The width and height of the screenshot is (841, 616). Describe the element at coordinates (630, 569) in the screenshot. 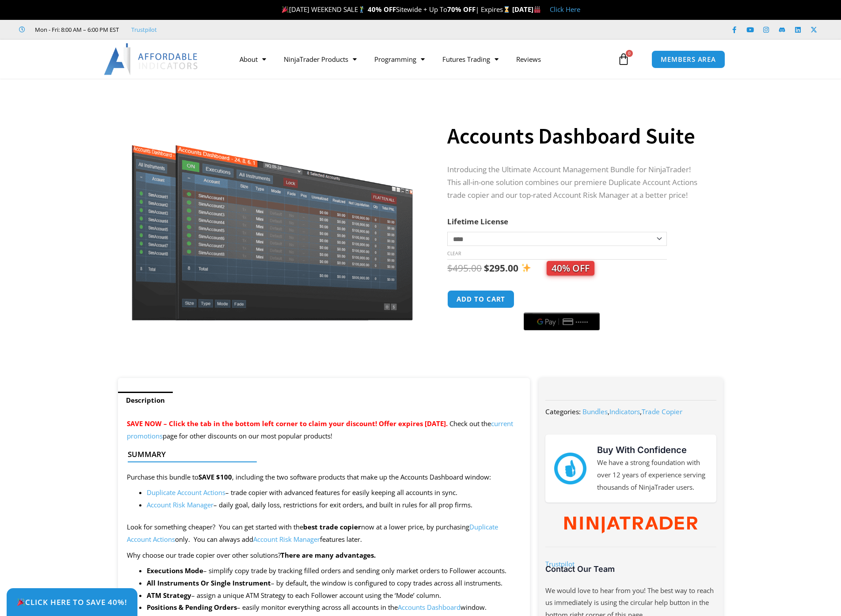

I see `h3: Contact Our Team` at that location.